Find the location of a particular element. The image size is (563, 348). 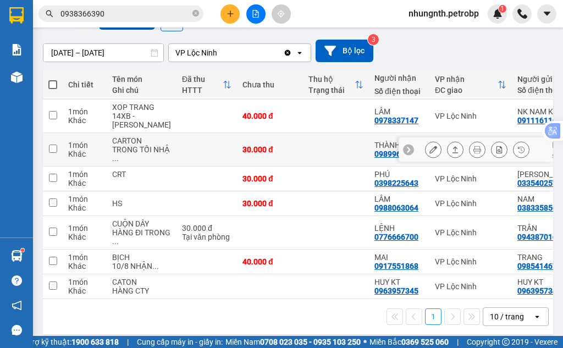

div: TRONG TỐI NHẬN HÀNG is located at coordinates (141, 154).